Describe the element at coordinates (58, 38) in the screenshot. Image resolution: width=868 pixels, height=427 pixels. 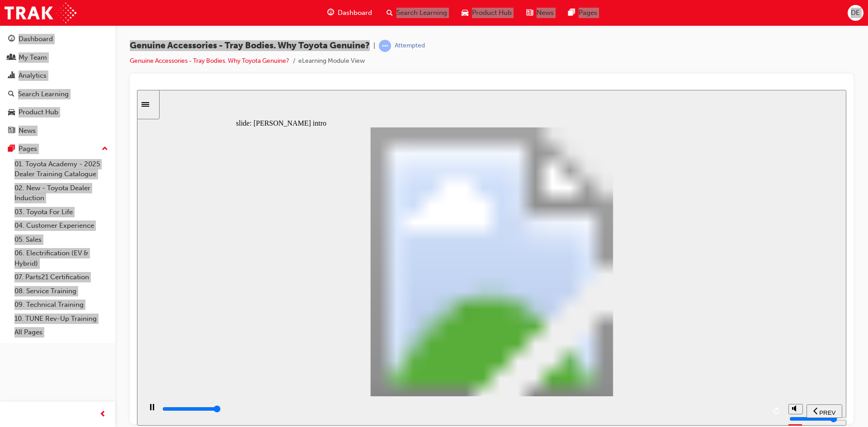
I see `a: Dashboard` at that location.